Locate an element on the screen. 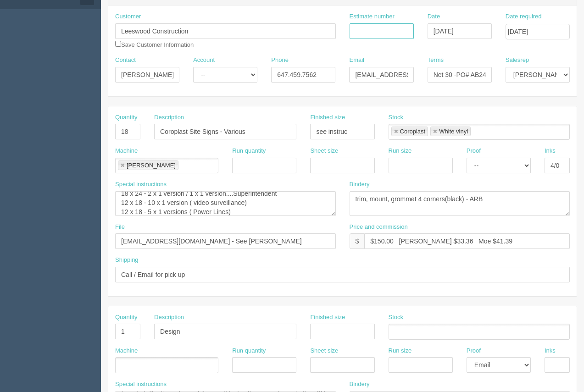  label: File is located at coordinates (120, 227).